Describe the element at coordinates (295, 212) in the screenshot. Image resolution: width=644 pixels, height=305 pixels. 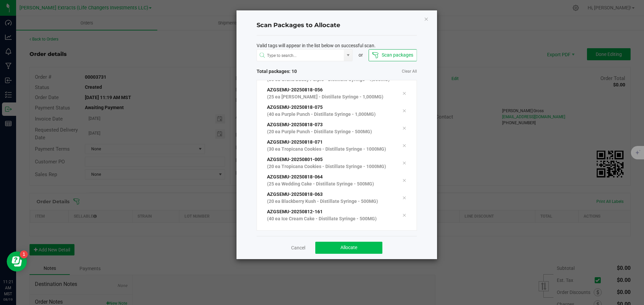
I see `span: AZGSEMU-20250812-161` at that location.